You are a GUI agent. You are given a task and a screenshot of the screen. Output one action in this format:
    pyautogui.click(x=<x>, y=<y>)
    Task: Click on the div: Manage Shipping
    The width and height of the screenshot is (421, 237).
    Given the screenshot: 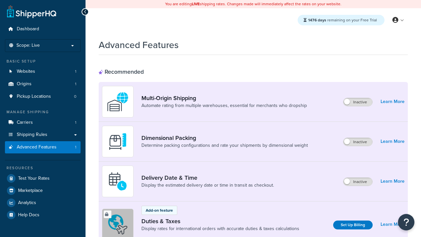 What is the action you would take?
    pyautogui.click(x=43, y=112)
    